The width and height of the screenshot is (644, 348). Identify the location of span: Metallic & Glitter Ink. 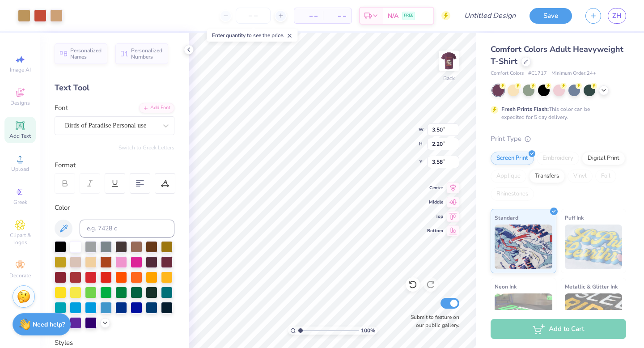
(591, 286).